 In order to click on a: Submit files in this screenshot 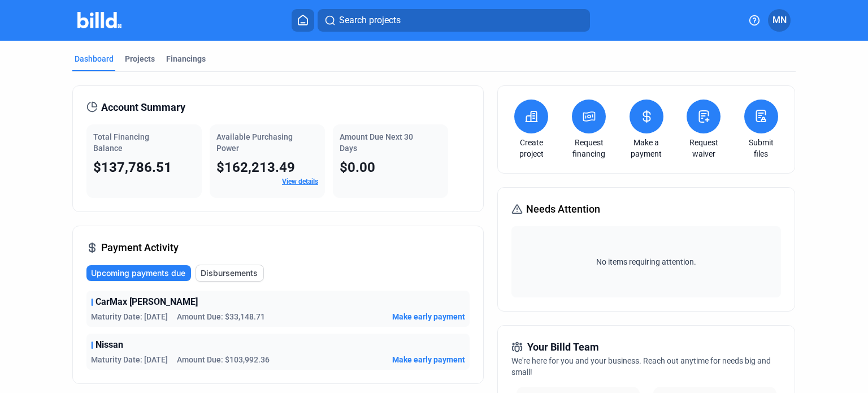, I will do `click(761, 148)`.